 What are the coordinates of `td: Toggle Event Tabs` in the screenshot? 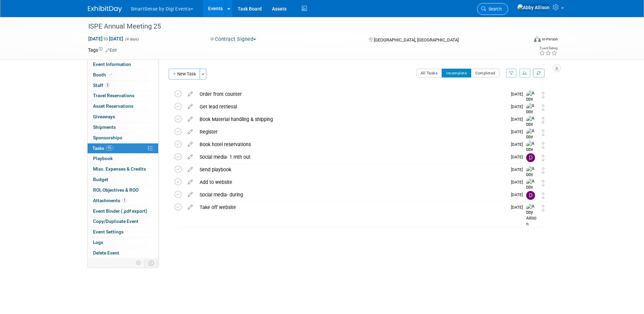 It's located at (151, 263).